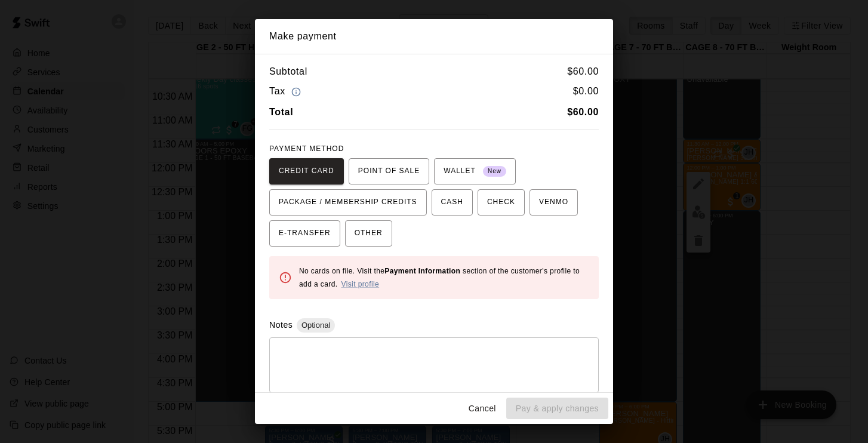 The width and height of the screenshot is (868, 443). I want to click on span: CREDIT CARD, so click(306, 171).